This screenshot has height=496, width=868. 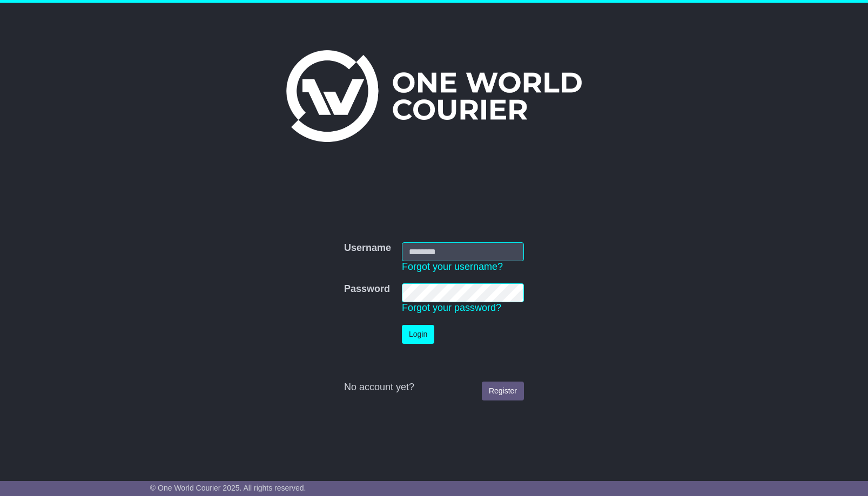 What do you see at coordinates (503, 390) in the screenshot?
I see `a: Register` at bounding box center [503, 390].